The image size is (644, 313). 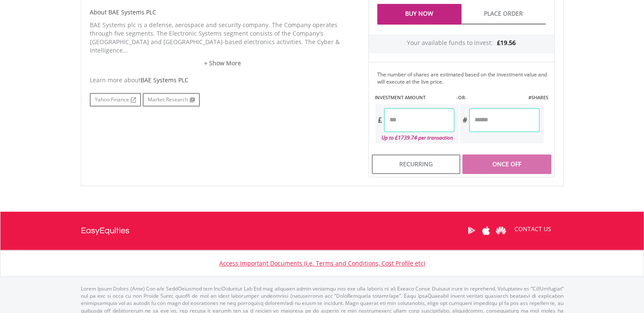 What do you see at coordinates (415, 138) in the screenshot?
I see `div: Up to £1739.74 per transaction` at bounding box center [415, 138].